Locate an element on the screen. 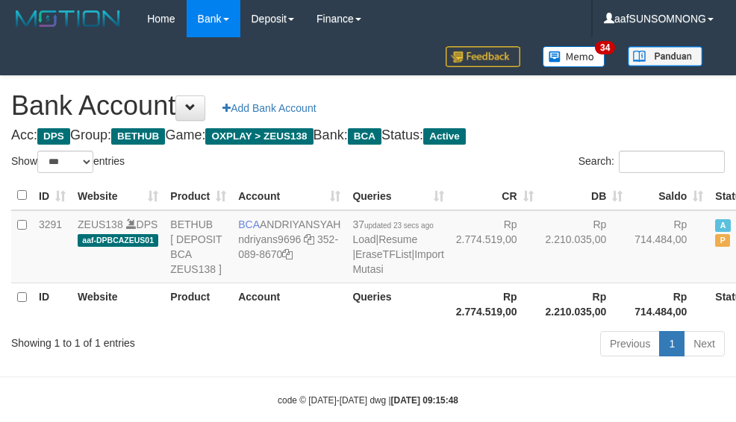  th: Website is located at coordinates (118, 304).